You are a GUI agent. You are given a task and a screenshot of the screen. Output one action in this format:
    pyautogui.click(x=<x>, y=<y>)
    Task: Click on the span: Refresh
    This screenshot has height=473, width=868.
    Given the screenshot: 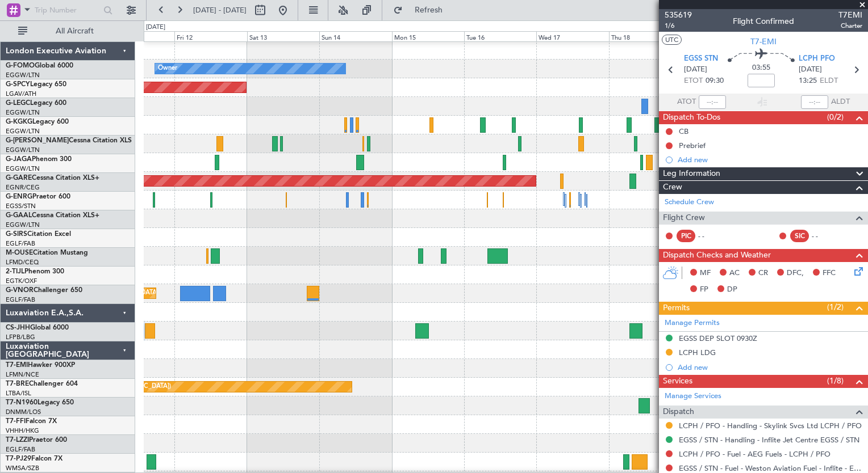 What is the action you would take?
    pyautogui.click(x=429, y=10)
    